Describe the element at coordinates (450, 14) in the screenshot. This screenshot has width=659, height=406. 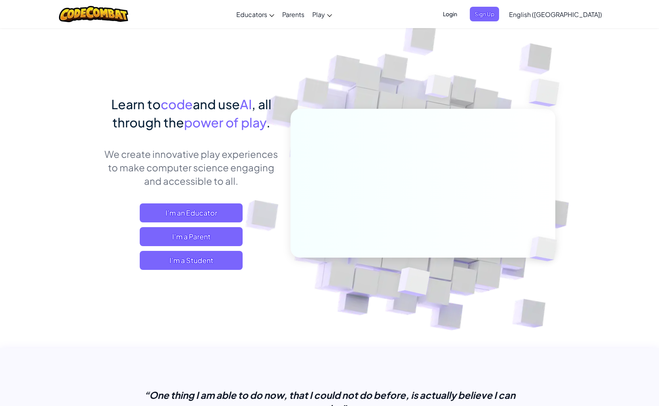
I see `button: Login` at that location.